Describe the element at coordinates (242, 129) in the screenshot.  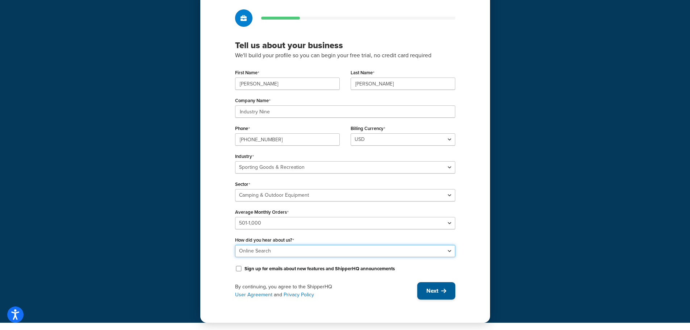
I see `label: Phone` at that location.